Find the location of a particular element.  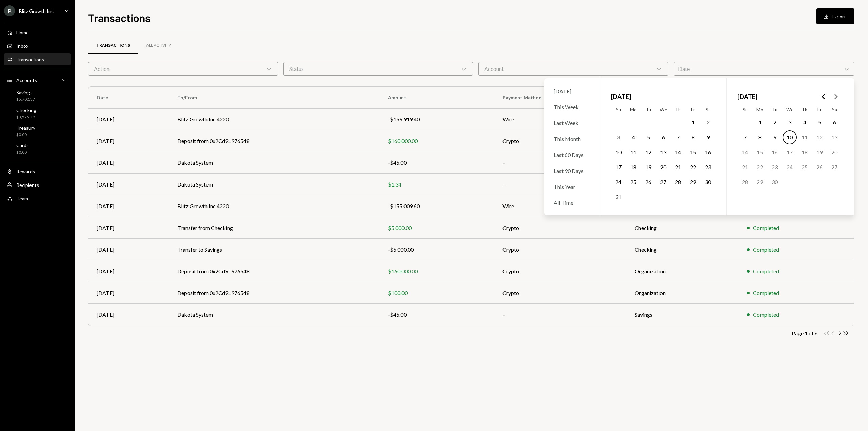

button: Sunday, August 10th, 2025 is located at coordinates (618, 153).